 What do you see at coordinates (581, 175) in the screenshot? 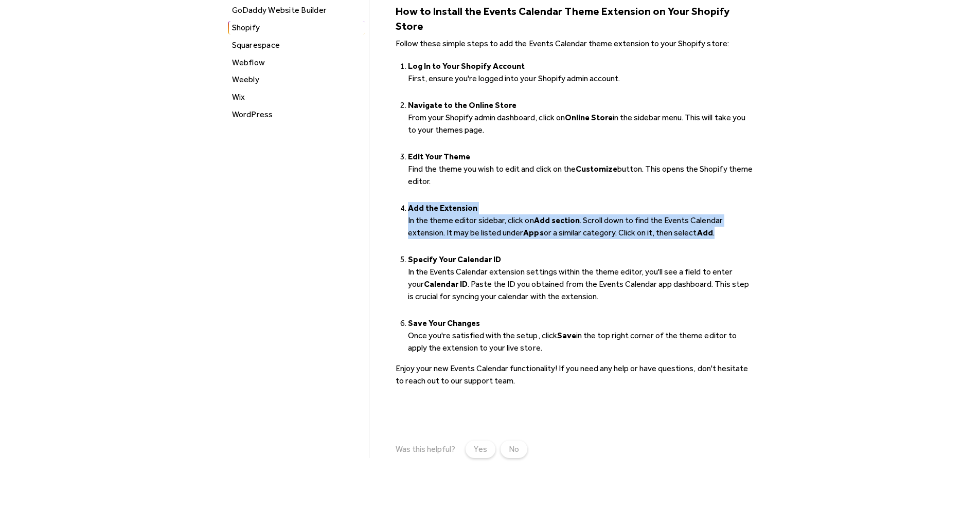
I see `li: Find the theme you wish to edit and click on the button. This opens the Shopify theme editor. ‍` at bounding box center [581, 175].